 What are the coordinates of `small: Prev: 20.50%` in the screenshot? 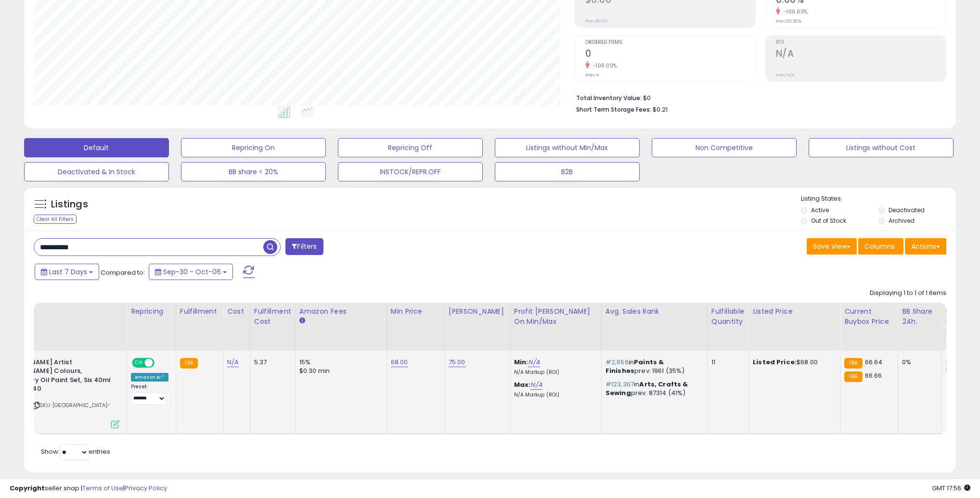 It's located at (789, 21).